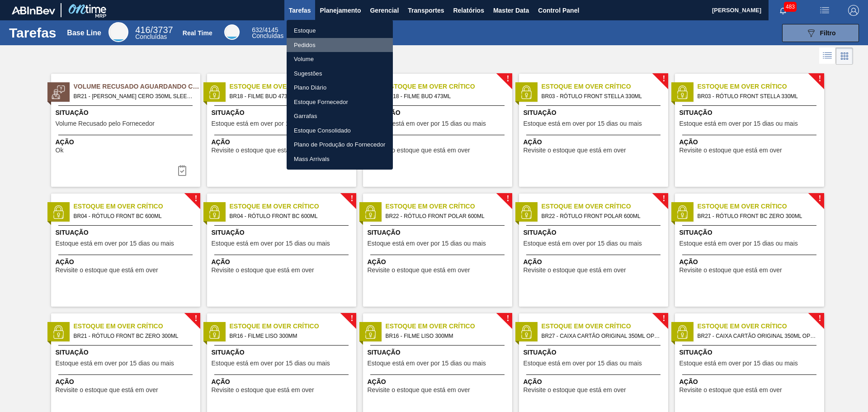 Image resolution: width=868 pixels, height=412 pixels. I want to click on li: Plano de Produção do Fornecedor, so click(339, 145).